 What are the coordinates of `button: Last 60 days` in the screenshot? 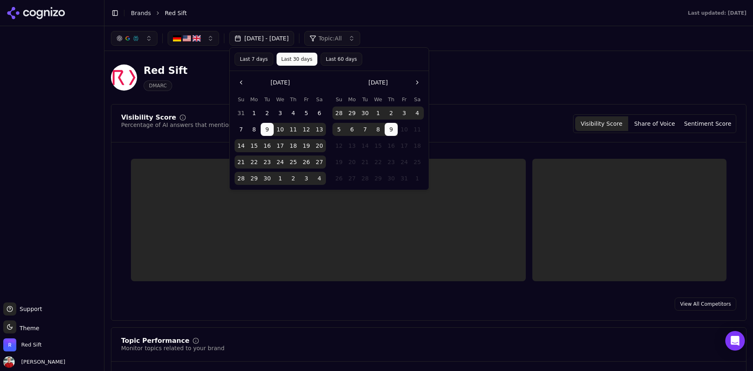 It's located at (341, 59).